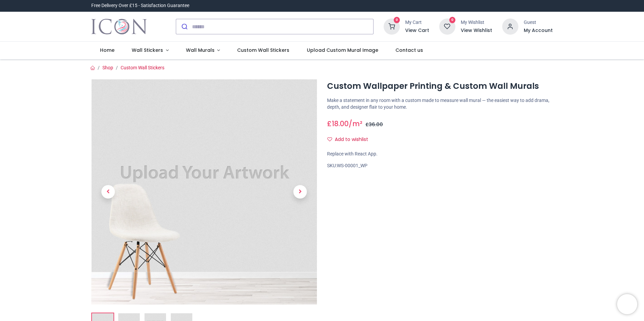 Image resolution: width=644 pixels, height=321 pixels. What do you see at coordinates (108, 192) in the screenshot?
I see `span: Previous` at bounding box center [108, 192].